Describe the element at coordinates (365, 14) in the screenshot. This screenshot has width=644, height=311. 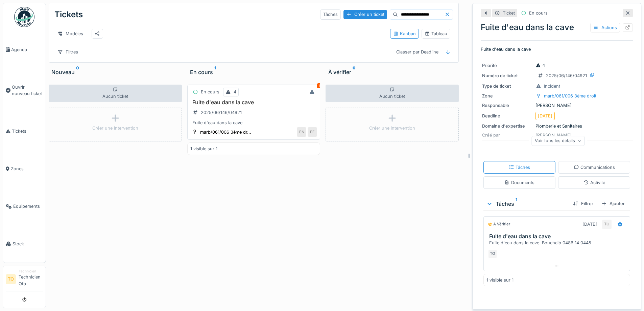
I see `div: Créer un ticket` at that location.